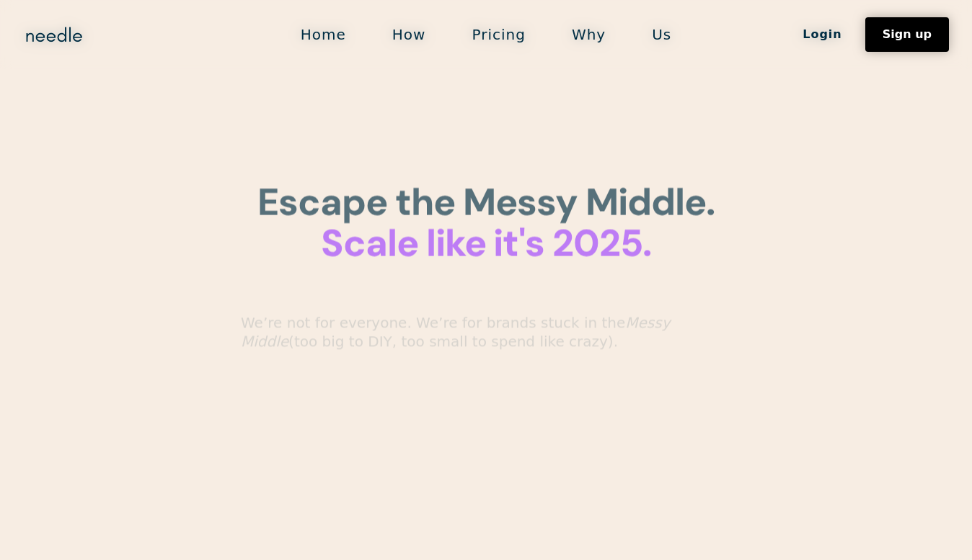 The height and width of the screenshot is (560, 972). What do you see at coordinates (486, 223) in the screenshot?
I see `h1: Escape the Messy Middle. ‍` at bounding box center [486, 223].